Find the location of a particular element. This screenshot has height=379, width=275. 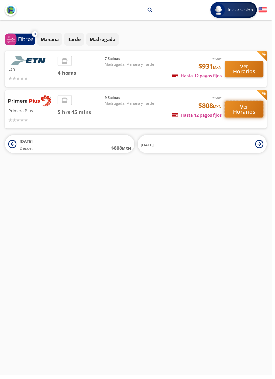

span: Desde: is located at coordinates (26, 150).